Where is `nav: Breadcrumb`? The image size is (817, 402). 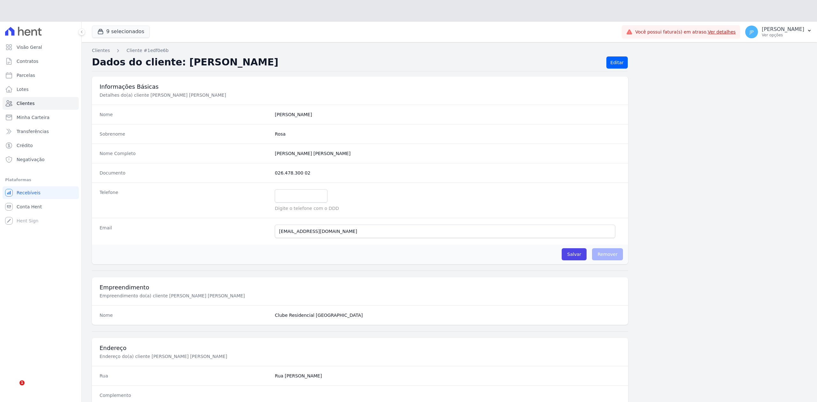
nav: Breadcrumb is located at coordinates (449, 50).